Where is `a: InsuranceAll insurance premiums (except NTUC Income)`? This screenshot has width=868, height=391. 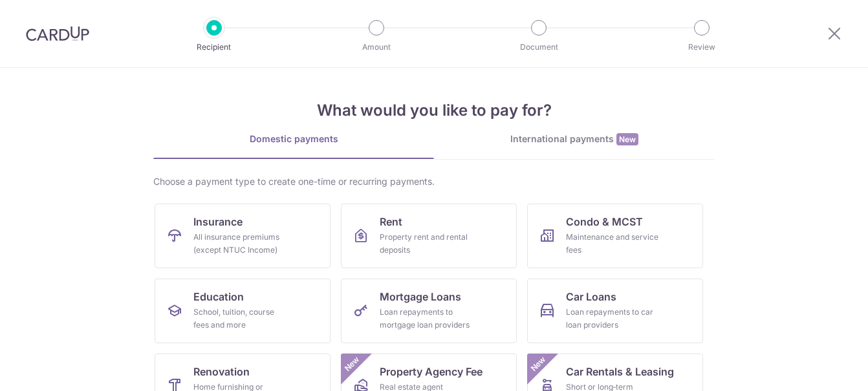 a: InsuranceAll insurance premiums (except NTUC Income) is located at coordinates (243, 236).